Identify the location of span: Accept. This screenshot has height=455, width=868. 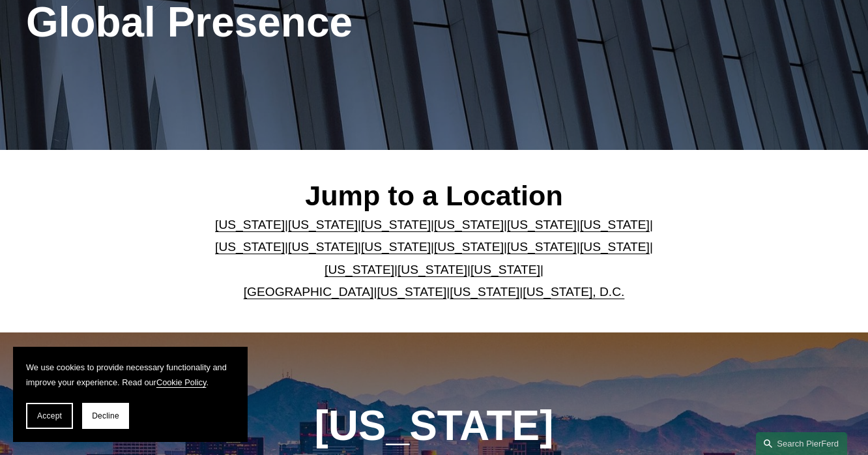
(50, 416).